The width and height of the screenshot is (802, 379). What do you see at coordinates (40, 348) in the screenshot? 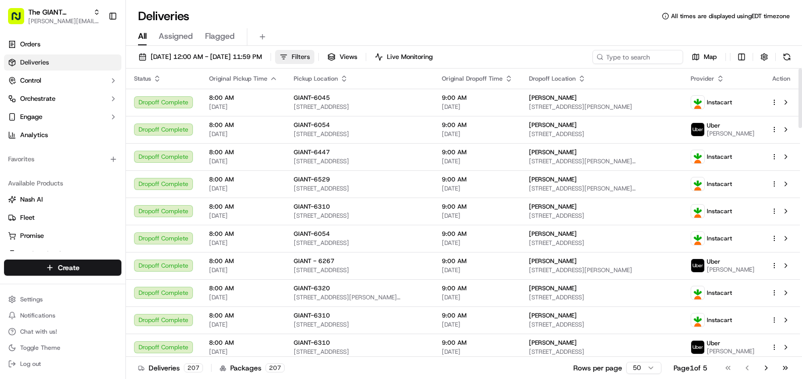
I see `span: Toggle Theme` at bounding box center [40, 348].